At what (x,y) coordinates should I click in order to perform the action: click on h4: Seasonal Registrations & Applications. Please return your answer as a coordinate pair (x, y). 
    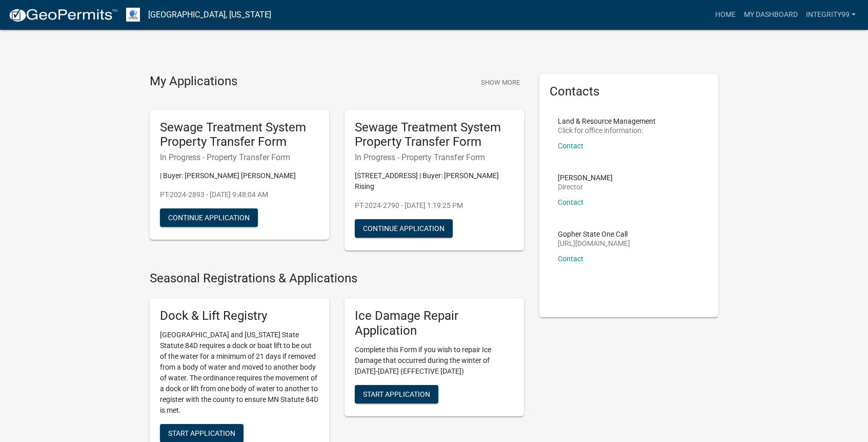
    Looking at the image, I should click on (337, 278).